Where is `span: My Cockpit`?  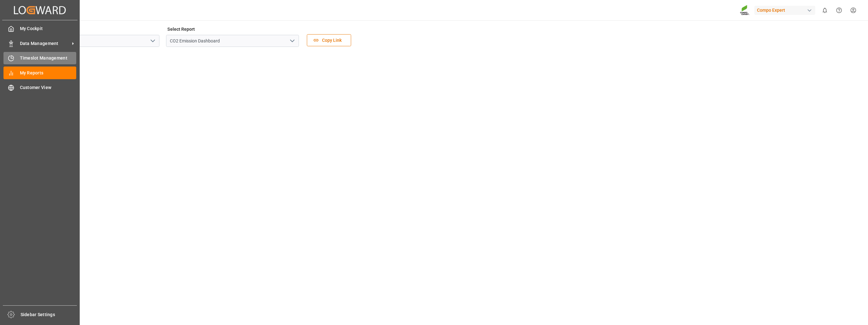
span: My Cockpit is located at coordinates (48, 29).